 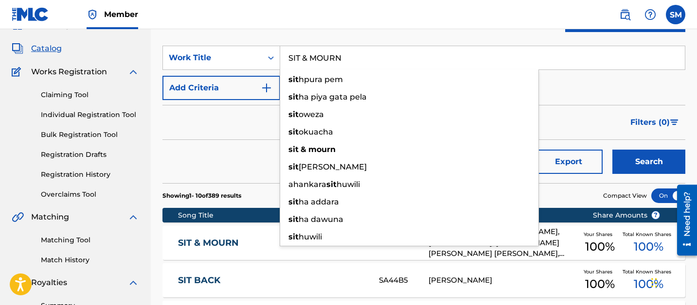 What do you see at coordinates (273, 215) in the screenshot?
I see `div: Song Title` at bounding box center [273, 215].